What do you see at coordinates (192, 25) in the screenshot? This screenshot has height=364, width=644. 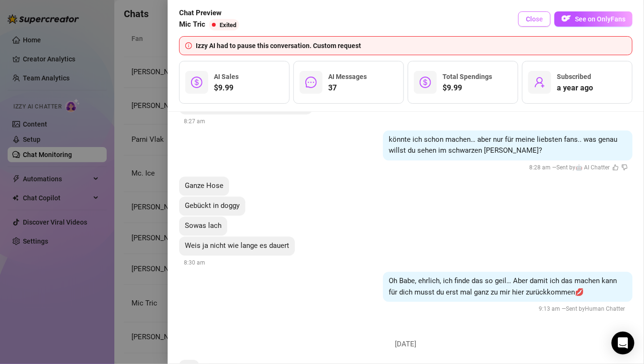 I see `span: Mic Tric` at bounding box center [192, 25].